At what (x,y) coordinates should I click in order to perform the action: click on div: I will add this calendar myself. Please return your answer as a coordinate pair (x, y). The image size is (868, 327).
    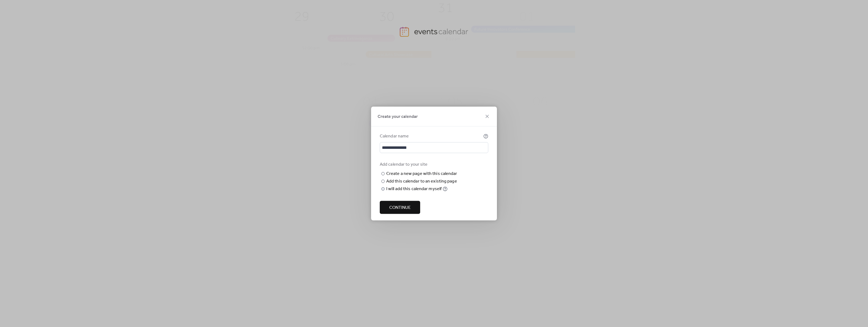
    Looking at the image, I should click on (414, 189).